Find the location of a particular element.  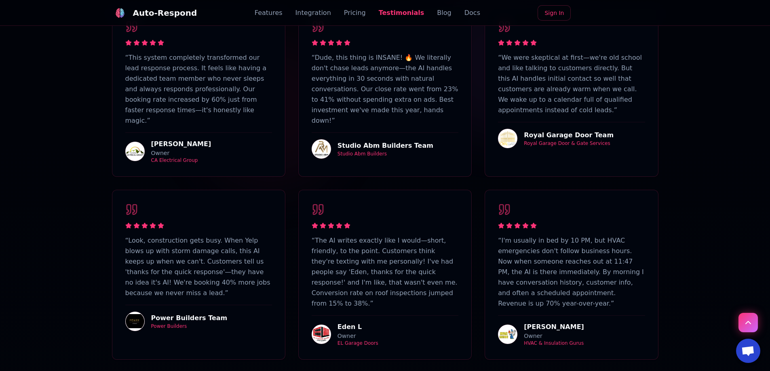

div: Studio Abm Builders is located at coordinates (385, 154).